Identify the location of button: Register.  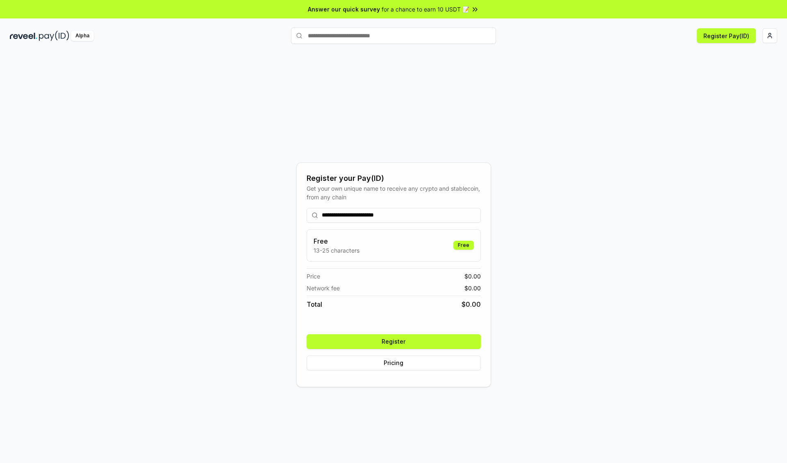
(394, 342).